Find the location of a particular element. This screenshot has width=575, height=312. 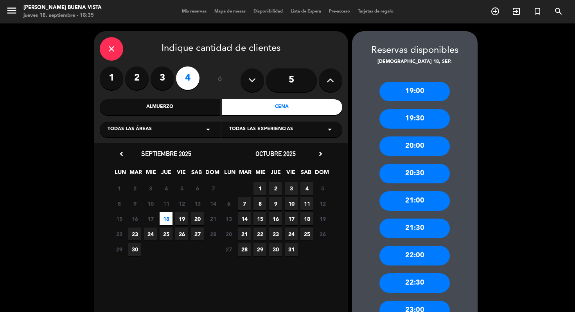

div: 19:00 is located at coordinates (415, 92).